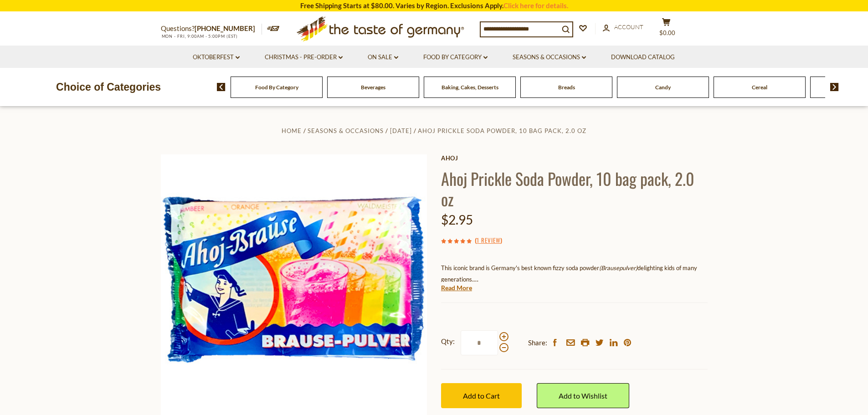  Describe the element at coordinates (502, 131) in the screenshot. I see `span: Ahoj Prickle Soda Powder, 10 bag pack, 2.0 oz` at that location.